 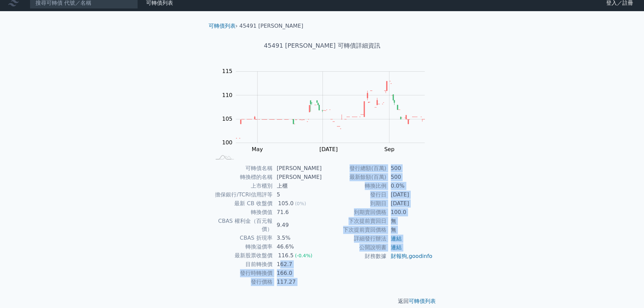 What do you see at coordinates (257, 149) in the screenshot?
I see `tspan: May` at bounding box center [257, 149].